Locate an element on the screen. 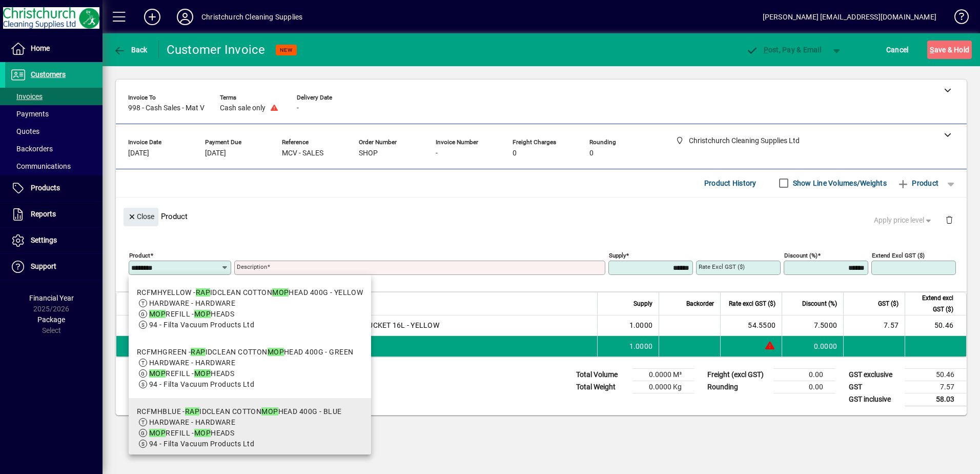 The width and height of the screenshot is (980, 474). td: GST inclusive is located at coordinates (875, 399).